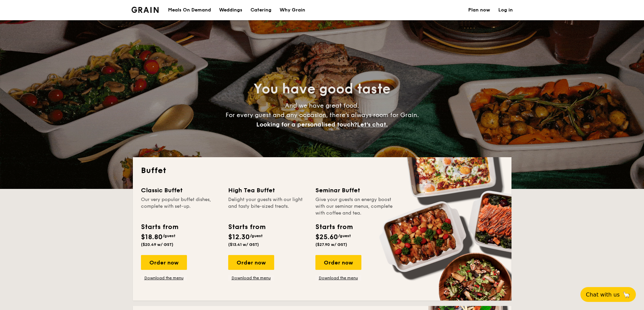 The width and height of the screenshot is (644, 310). I want to click on a: Logotype, so click(145, 10).